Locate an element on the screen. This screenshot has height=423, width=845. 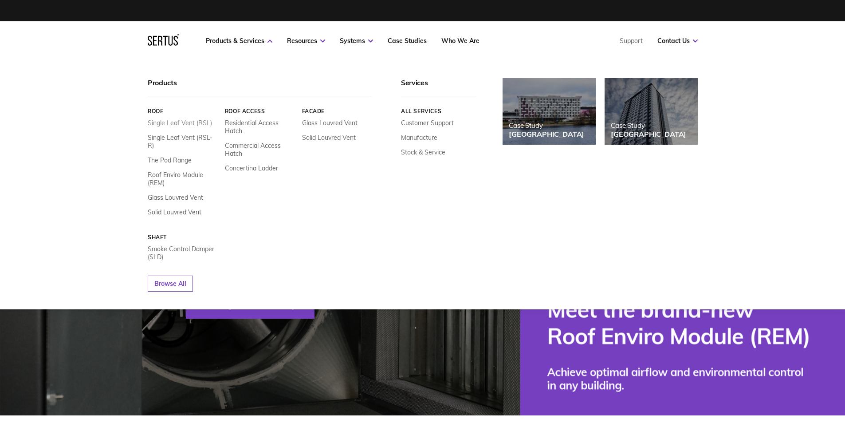
div: Services is located at coordinates (438, 87).